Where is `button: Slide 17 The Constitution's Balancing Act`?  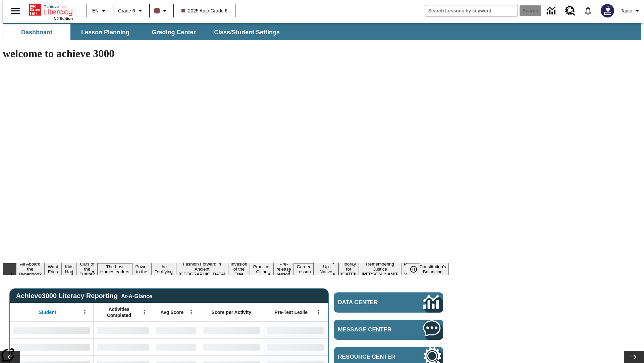
button: Slide 17 The Constitution's Balancing Act is located at coordinates (433, 269).